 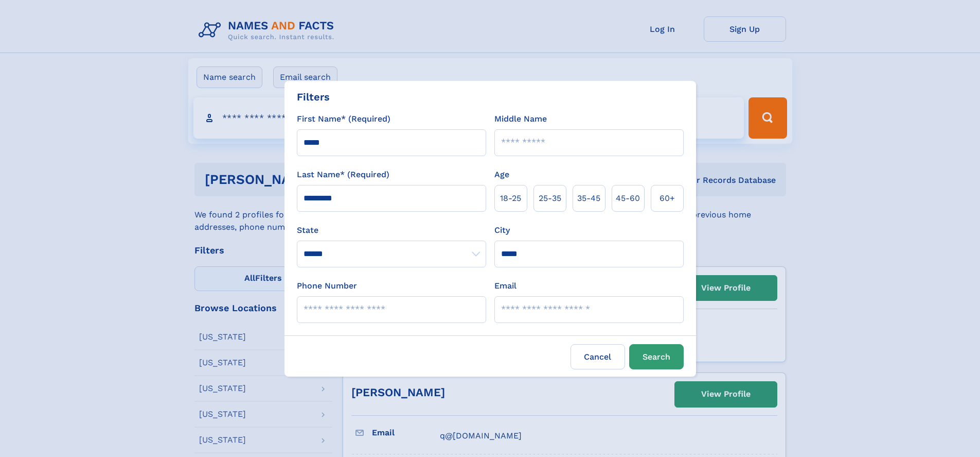 What do you see at coordinates (598, 356) in the screenshot?
I see `label: Cancel` at bounding box center [598, 356].